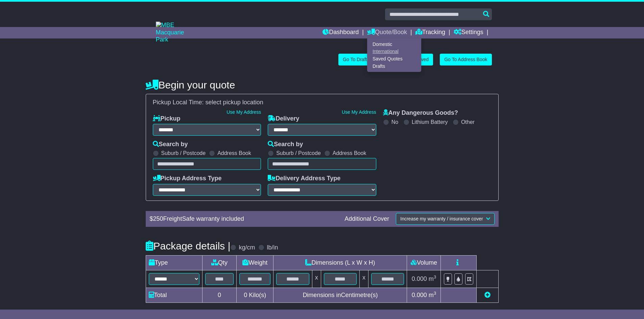  Describe the element at coordinates (445, 219) in the screenshot. I see `button: Increase my warranty / insurance cover` at that location.